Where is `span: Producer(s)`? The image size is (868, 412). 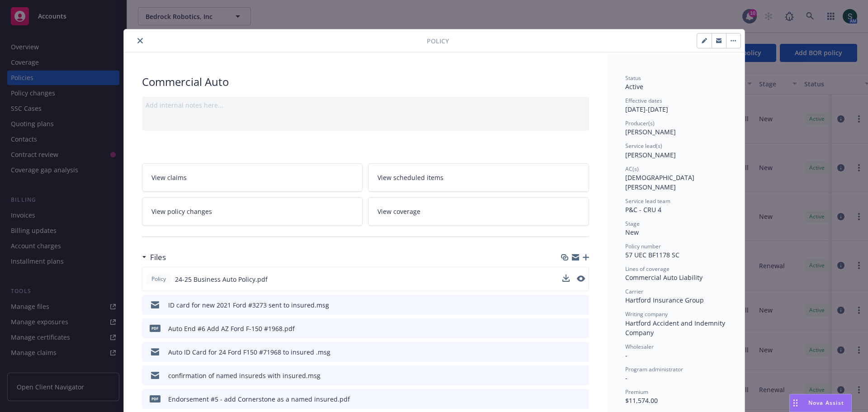
span: Producer(s) is located at coordinates (640, 123).